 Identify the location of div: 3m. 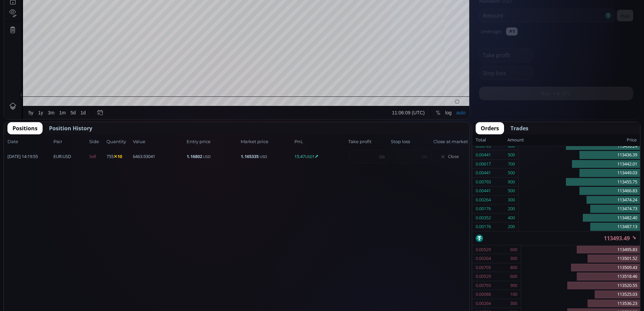
(47, 275).